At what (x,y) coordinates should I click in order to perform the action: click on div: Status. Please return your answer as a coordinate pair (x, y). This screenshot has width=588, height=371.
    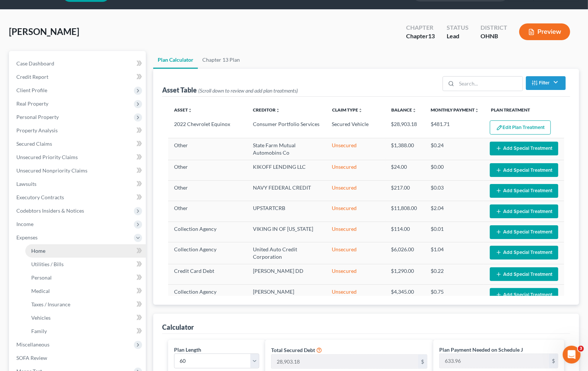
    Looking at the image, I should click on (458, 27).